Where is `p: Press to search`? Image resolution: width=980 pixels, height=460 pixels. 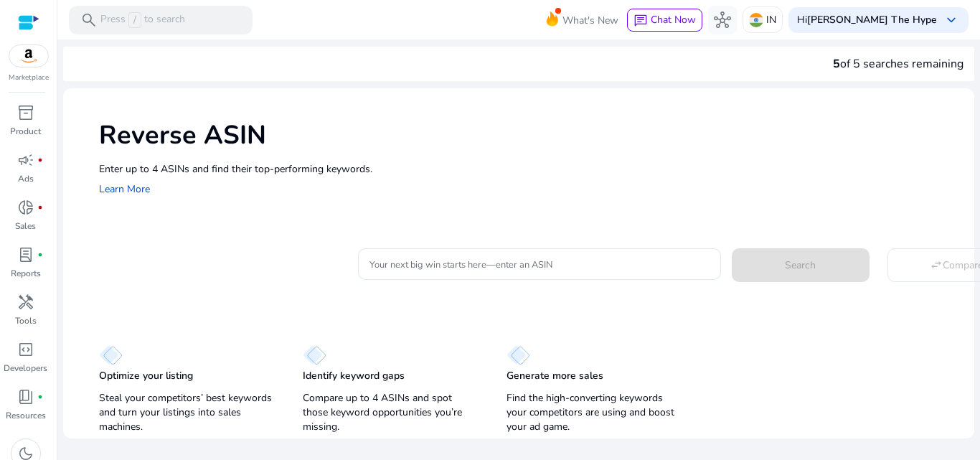
p: Press to search is located at coordinates (143, 20).